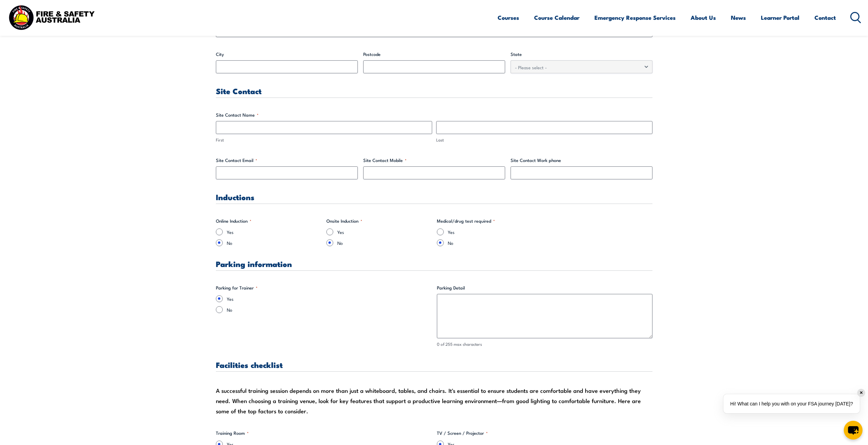 The width and height of the screenshot is (868, 445). Describe the element at coordinates (545, 288) in the screenshot. I see `label: Parking Detail` at that location.